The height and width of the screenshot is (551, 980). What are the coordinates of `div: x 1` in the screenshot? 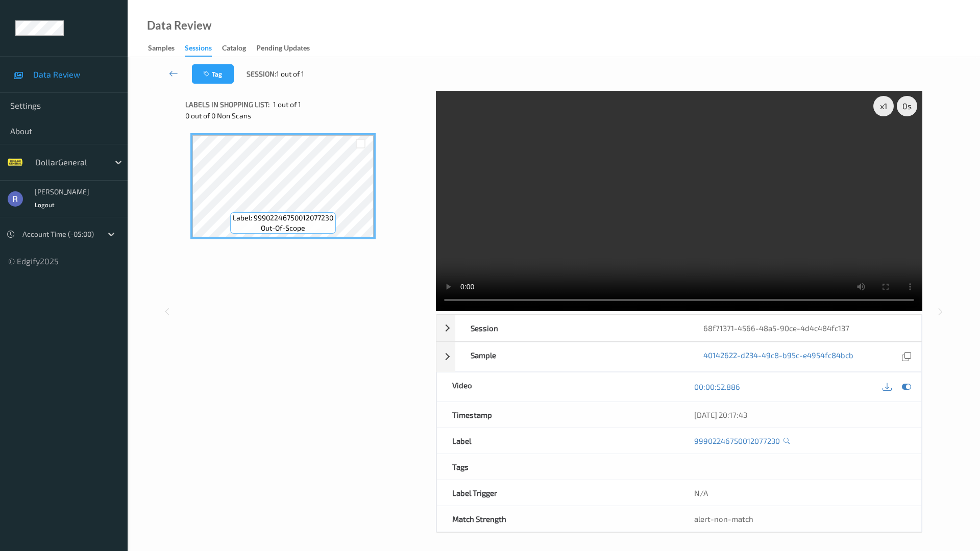 It's located at (884, 106).